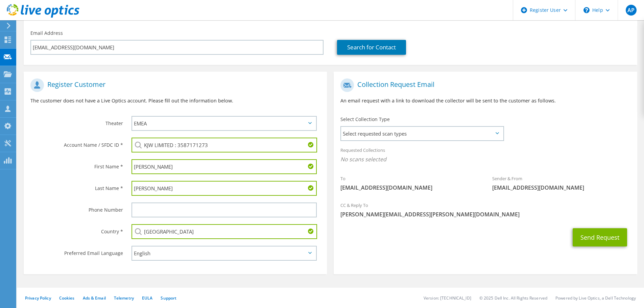  What do you see at coordinates (173, 85) in the screenshot?
I see `h1: Register Customer` at bounding box center [173, 85].